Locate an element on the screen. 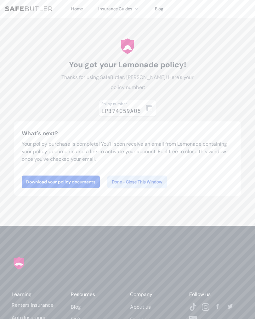 The image size is (255, 319). img: SafeButler Text Logo is located at coordinates (29, 9).